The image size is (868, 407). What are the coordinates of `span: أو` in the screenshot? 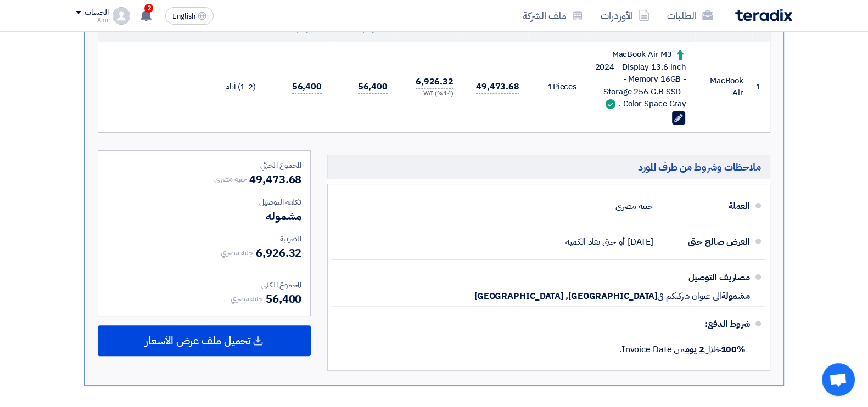 It's located at (621, 242).